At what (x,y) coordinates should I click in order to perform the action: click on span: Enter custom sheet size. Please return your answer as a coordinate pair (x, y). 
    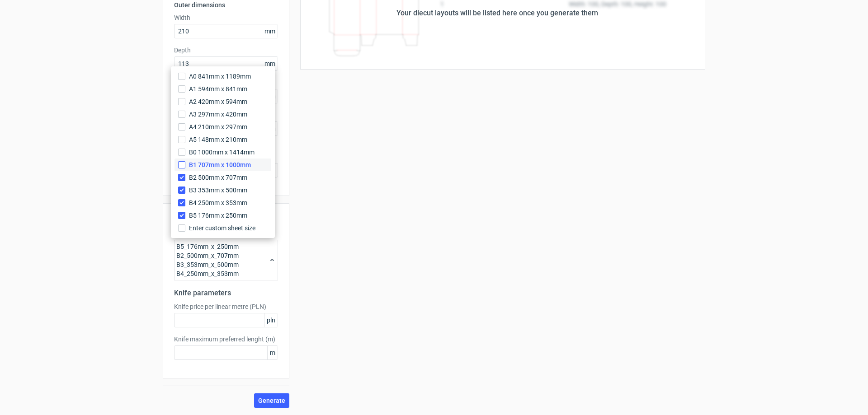
    Looking at the image, I should click on (222, 228).